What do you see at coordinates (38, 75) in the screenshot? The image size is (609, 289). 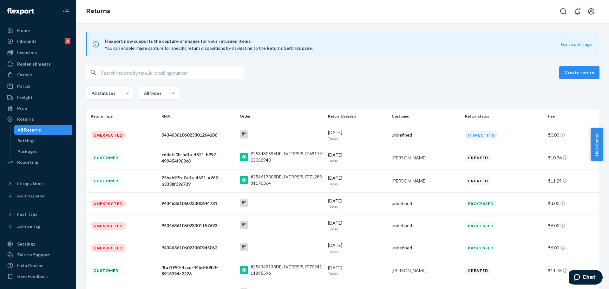 I see `a: Orders` at bounding box center [38, 75].